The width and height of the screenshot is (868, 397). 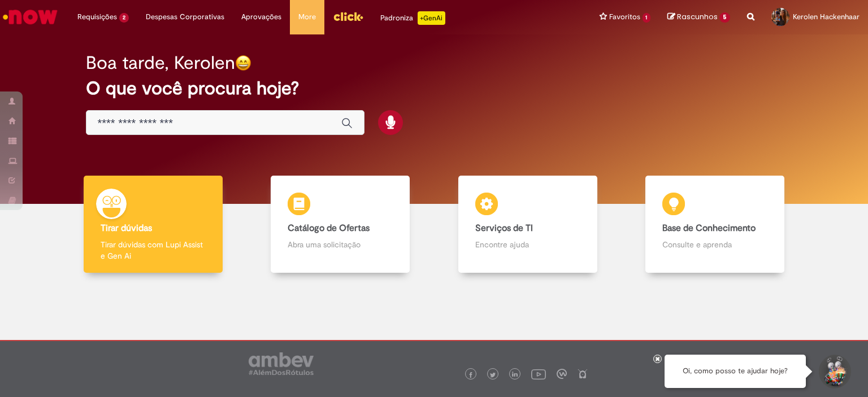 What do you see at coordinates (715, 224) in the screenshot?
I see `a: Base de Conhecimento Consulte e aprenda` at bounding box center [715, 224].